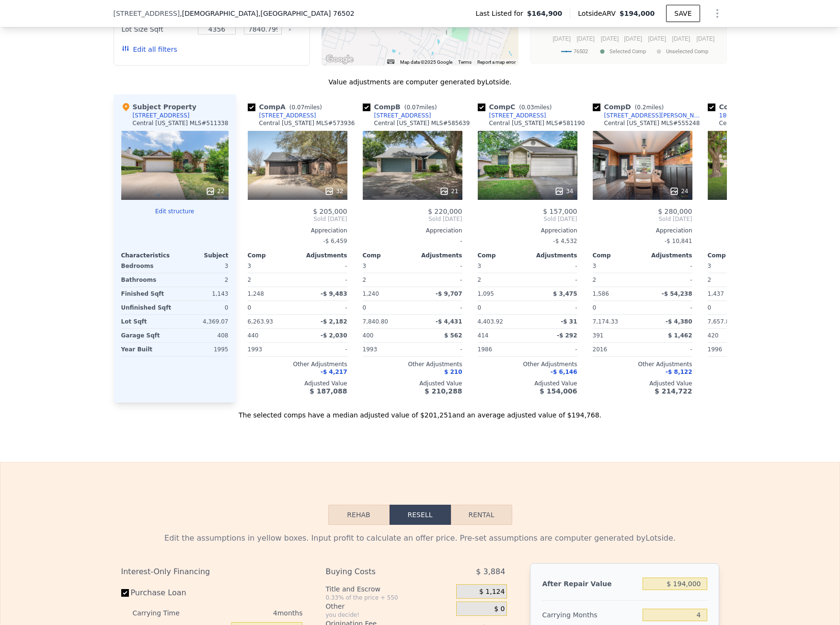 The image size is (840, 625). What do you see at coordinates (202, 255) in the screenshot?
I see `div: Subject` at bounding box center [202, 255].